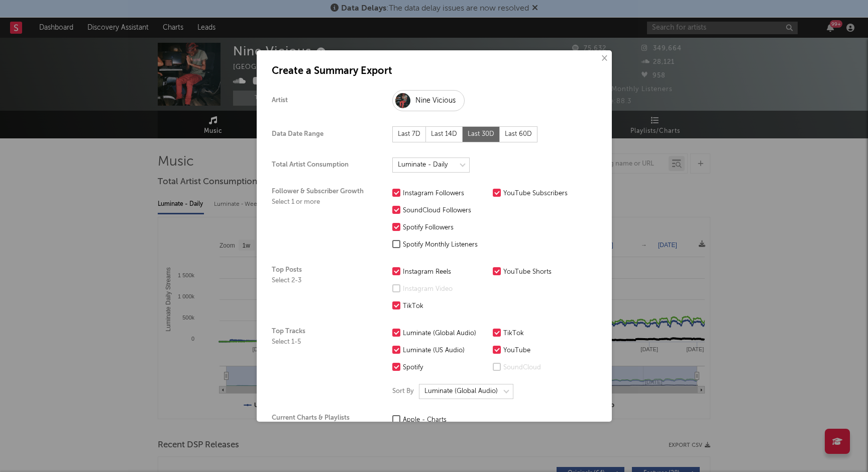 The width and height of the screenshot is (868, 472). What do you see at coordinates (546, 193) in the screenshot?
I see `div: YouTube Subscribers` at bounding box center [546, 193].